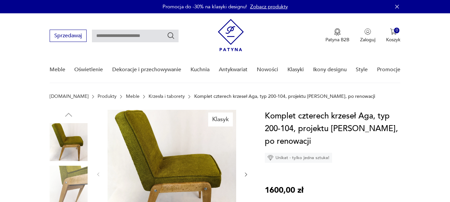 The height and width of the screenshot is (202, 450). What do you see at coordinates (107, 97) in the screenshot?
I see `a: Produkty` at bounding box center [107, 97].